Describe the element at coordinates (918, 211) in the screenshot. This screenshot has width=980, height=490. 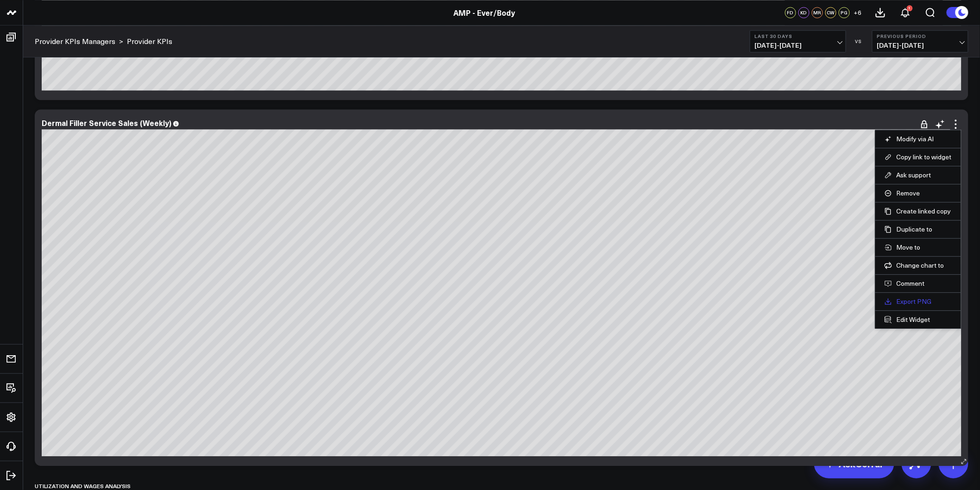
I see `button: Create linked copy` at that location.